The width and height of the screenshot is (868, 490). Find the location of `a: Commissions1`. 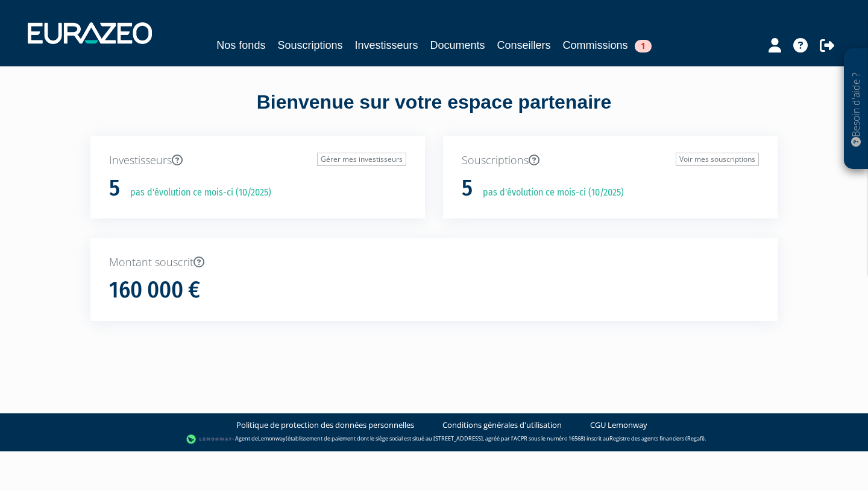

a: Commissions1 is located at coordinates (607, 45).